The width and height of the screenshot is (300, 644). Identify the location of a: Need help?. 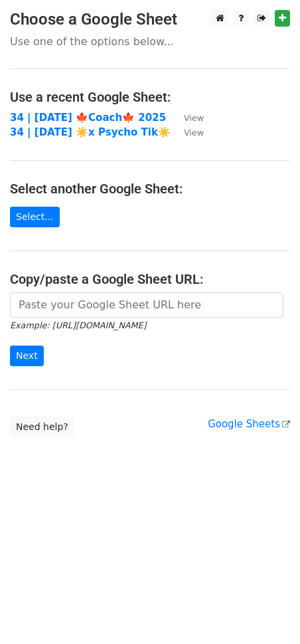
(42, 426).